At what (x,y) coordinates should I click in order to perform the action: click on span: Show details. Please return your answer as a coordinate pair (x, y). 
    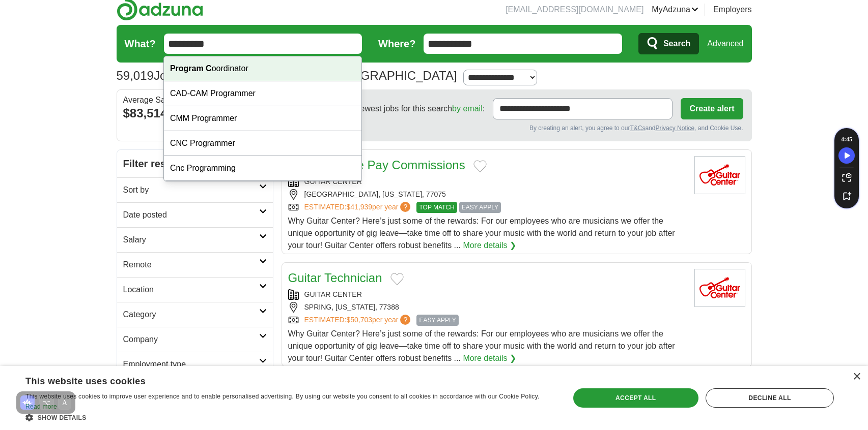
    Looking at the image, I should click on (62, 418).